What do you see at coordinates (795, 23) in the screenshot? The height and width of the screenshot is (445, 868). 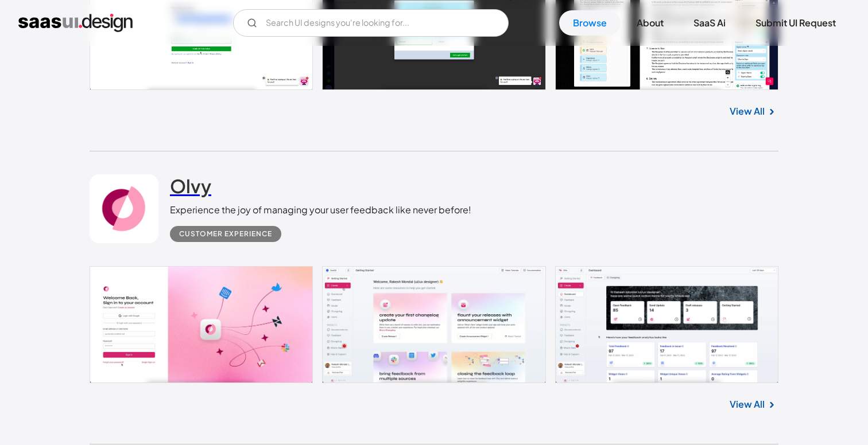 I see `a: Submit UI Request` at bounding box center [795, 23].